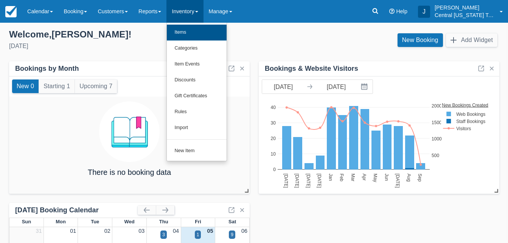  I want to click on span: Mon, so click(60, 221).